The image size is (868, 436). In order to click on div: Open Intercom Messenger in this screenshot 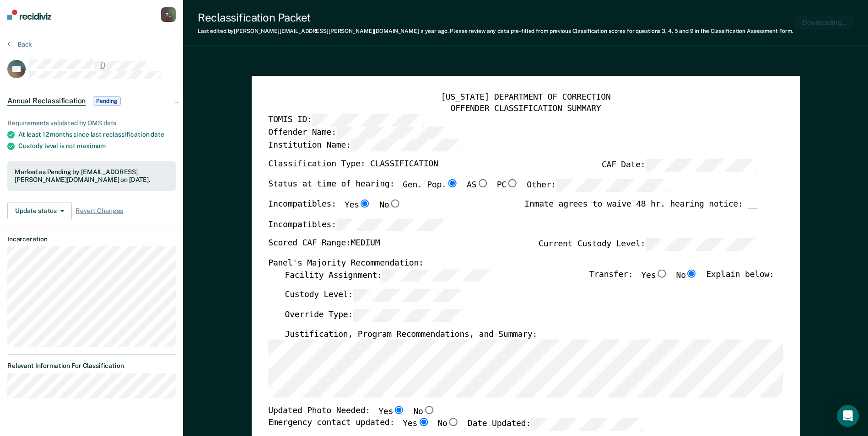, I will do `click(849, 417)`.